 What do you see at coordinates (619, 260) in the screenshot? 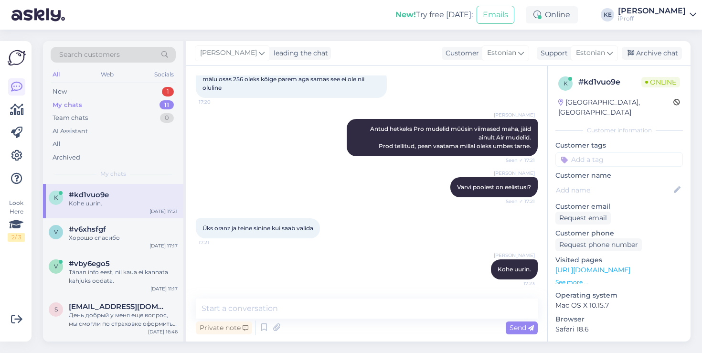
I see `p: Visited pages` at bounding box center [619, 260].